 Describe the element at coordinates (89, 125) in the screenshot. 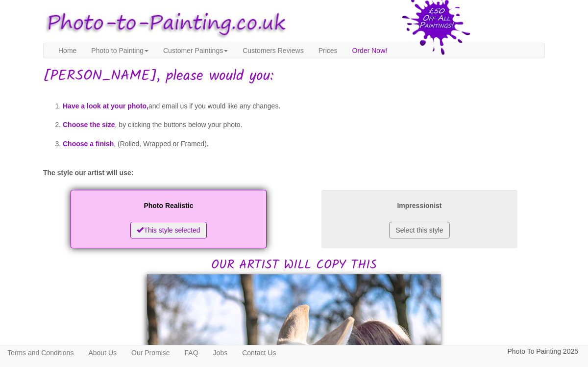

I see `span: Choose the size` at that location.